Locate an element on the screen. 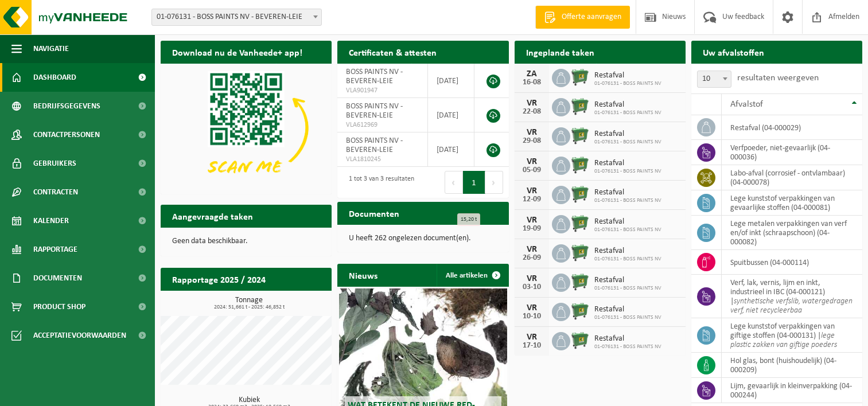  td: hol glas, bont (huishoudelijk) (04-000209) is located at coordinates (792, 366).